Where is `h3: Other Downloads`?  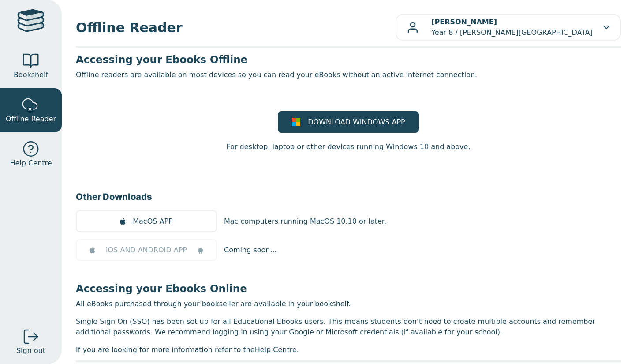
h3: Other Downloads is located at coordinates (348, 196).